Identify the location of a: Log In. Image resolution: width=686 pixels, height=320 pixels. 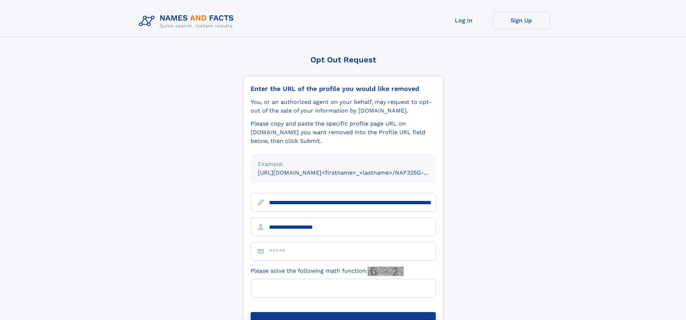
(464, 20).